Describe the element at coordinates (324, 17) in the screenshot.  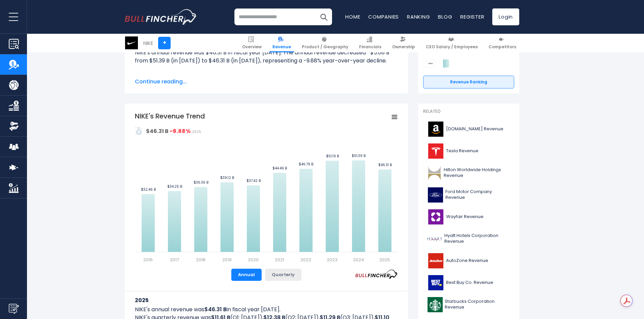
I see `button: Search` at that location.